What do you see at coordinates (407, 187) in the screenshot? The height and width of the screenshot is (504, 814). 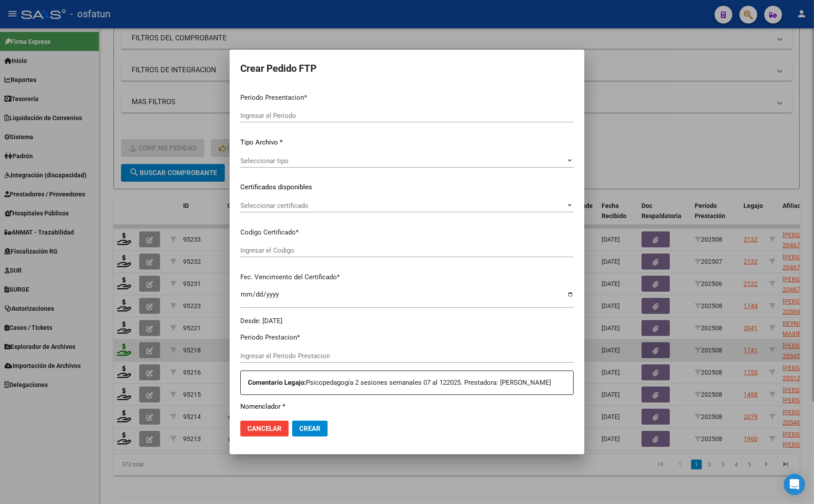 I see `p: Certificados disponibles` at bounding box center [407, 187].